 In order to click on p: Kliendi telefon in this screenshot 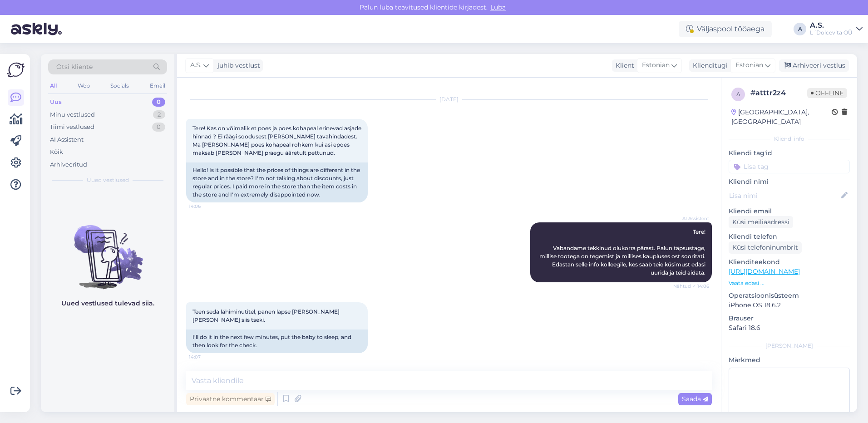, I will do `click(789, 237)`.